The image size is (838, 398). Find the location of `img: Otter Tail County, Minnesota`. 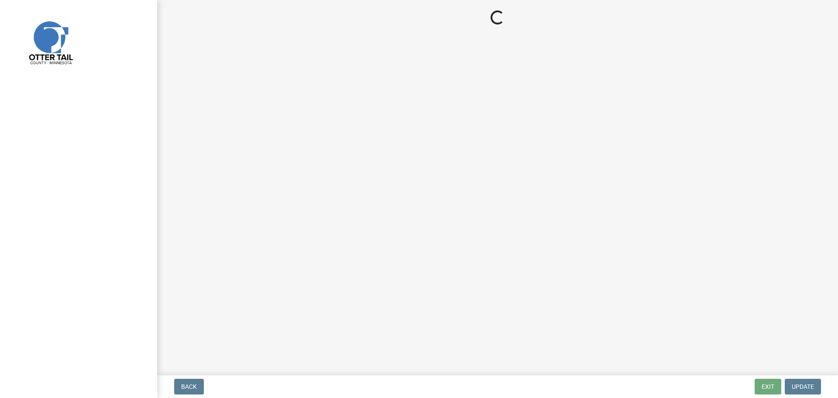

img: Otter Tail County, Minnesota is located at coordinates (50, 42).